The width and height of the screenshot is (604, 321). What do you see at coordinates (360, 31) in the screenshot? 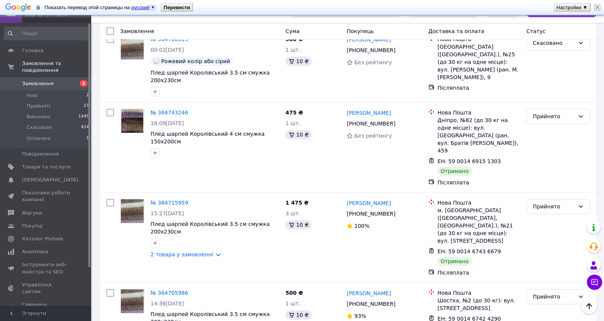
I see `span: Покупець` at bounding box center [360, 31].